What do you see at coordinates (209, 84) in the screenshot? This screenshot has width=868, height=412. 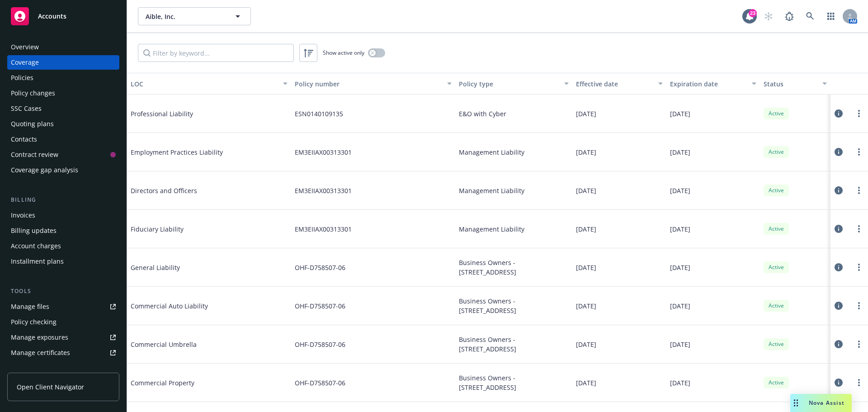 I see `button: LOC` at bounding box center [209, 84].